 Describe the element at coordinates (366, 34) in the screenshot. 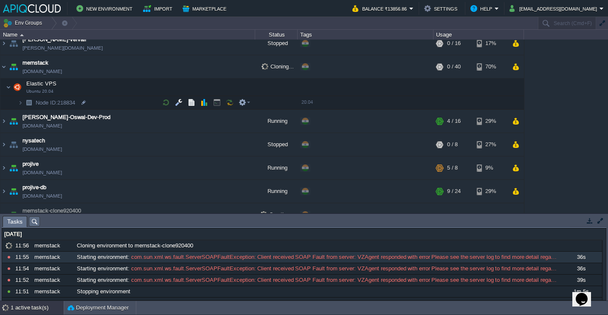

I see `div: Tags` at that location.